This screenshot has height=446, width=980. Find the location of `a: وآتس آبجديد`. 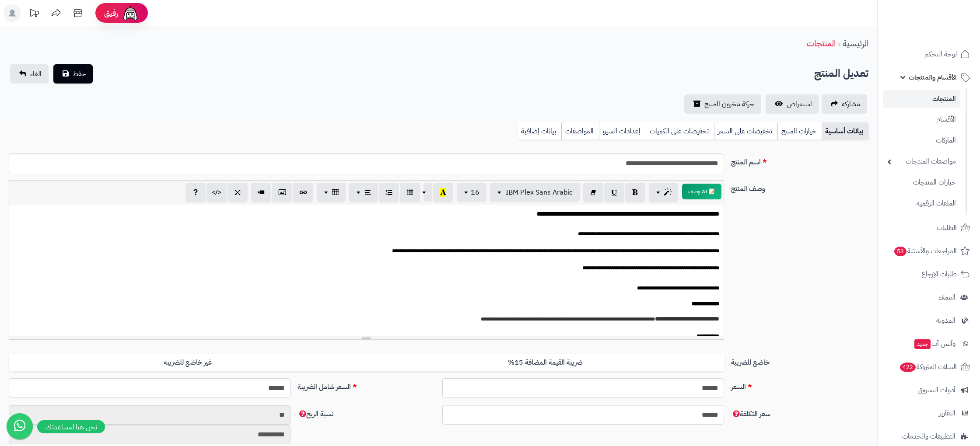

a: وآتس آبجديد is located at coordinates (928, 343).